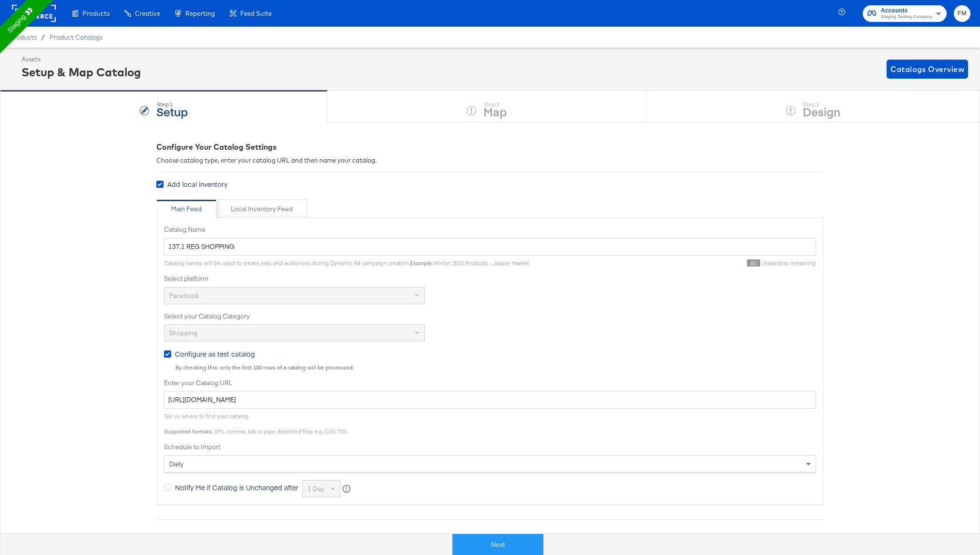 The image size is (980, 555). What do you see at coordinates (188, 431) in the screenshot?
I see `strong: Supported formats` at bounding box center [188, 431].